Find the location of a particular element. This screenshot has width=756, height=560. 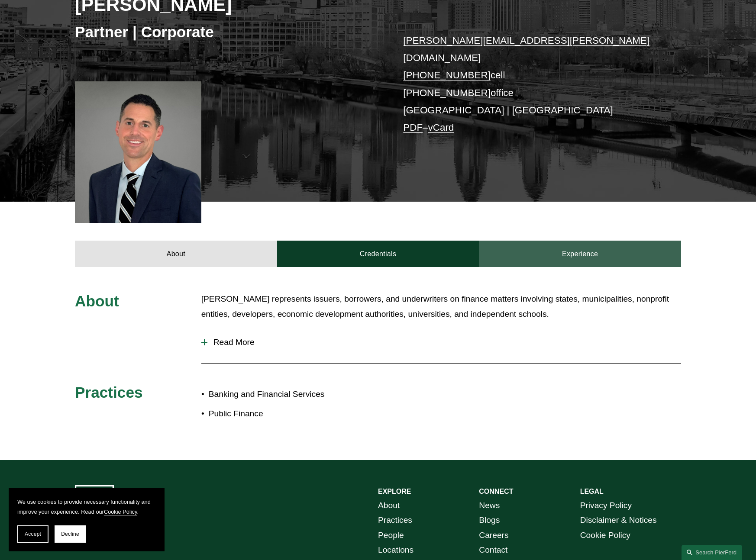

span: Decline is located at coordinates (70, 534).